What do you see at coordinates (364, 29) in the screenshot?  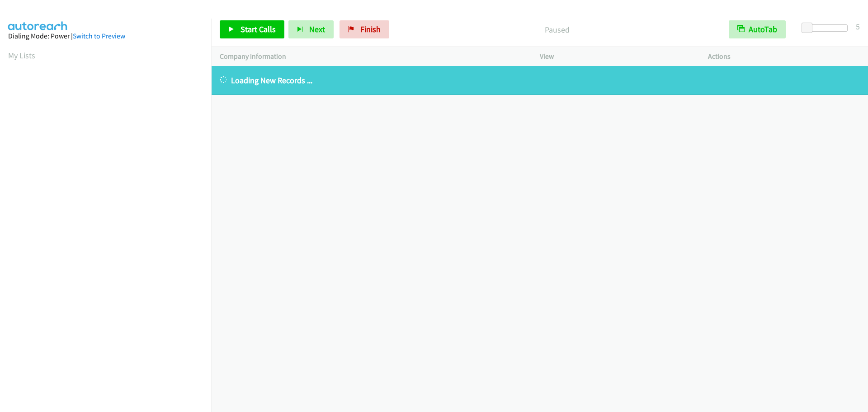 I see `a: Finish` at bounding box center [364, 29].